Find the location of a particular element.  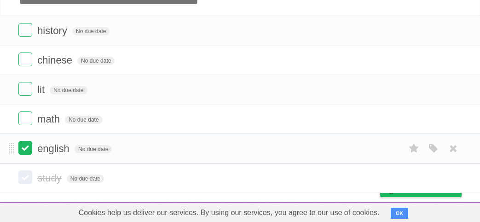

span: Cookies help us deliver our services. By using our services, you agree to our use of cookies. is located at coordinates (229, 212).